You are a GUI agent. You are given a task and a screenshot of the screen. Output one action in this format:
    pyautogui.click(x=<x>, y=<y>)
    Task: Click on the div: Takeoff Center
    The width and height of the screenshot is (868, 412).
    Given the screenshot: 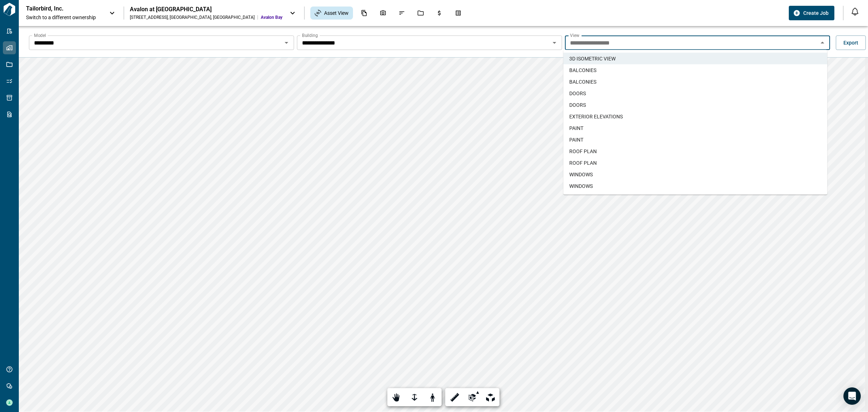 What is the action you would take?
    pyautogui.click(x=458, y=13)
    